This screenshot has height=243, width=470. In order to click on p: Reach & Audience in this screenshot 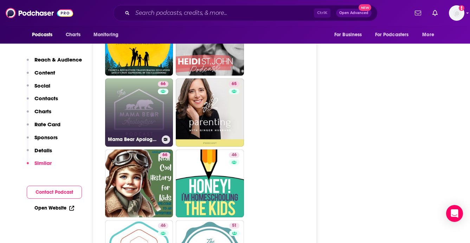, I will do `click(58, 59)`.